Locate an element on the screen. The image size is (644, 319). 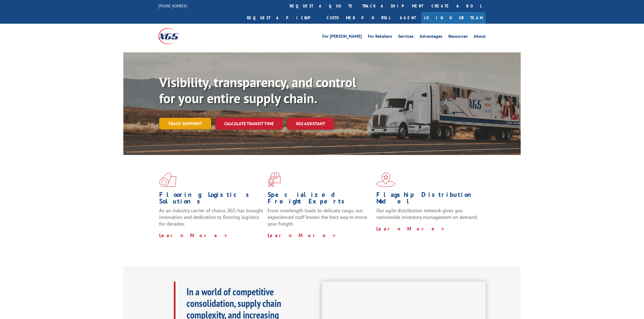
a: Advantages is located at coordinates (431, 37).